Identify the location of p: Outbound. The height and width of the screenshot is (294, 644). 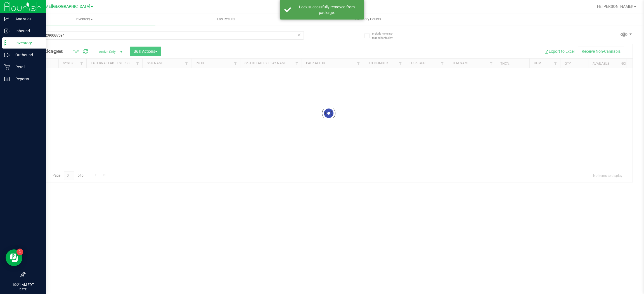
(27, 55).